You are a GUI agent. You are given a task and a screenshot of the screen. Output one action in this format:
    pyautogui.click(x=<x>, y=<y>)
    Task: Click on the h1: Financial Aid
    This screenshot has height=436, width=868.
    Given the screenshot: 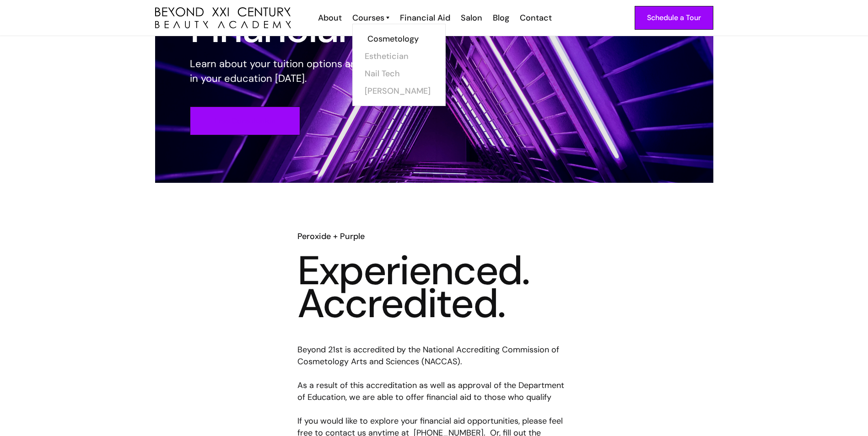 What is the action you would take?
    pyautogui.click(x=303, y=28)
    